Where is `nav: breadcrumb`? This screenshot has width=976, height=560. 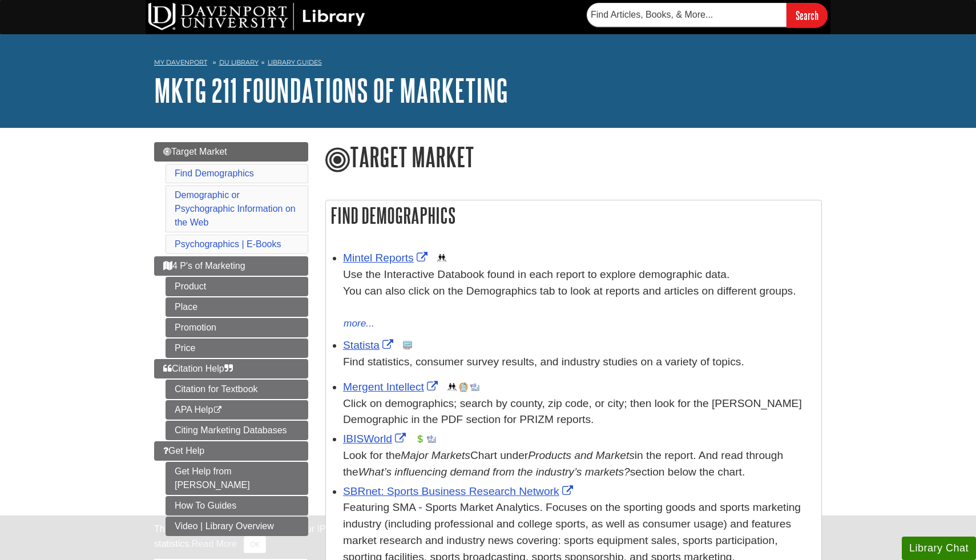 nav: breadcrumb is located at coordinates (488, 64).